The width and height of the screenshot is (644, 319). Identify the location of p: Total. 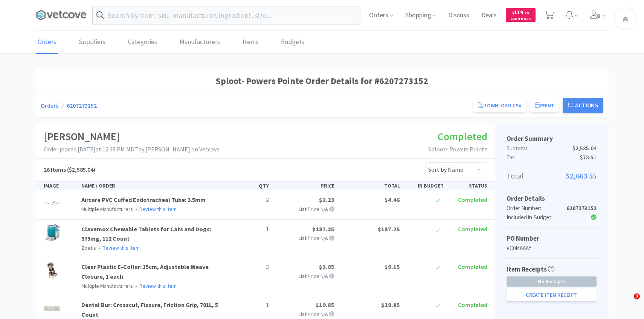
(551, 176).